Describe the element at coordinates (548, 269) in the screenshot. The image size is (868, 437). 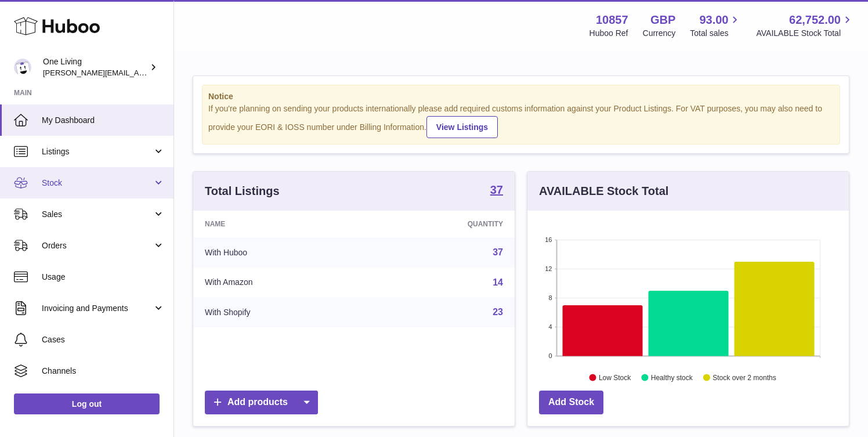
I see `text: 12` at that location.